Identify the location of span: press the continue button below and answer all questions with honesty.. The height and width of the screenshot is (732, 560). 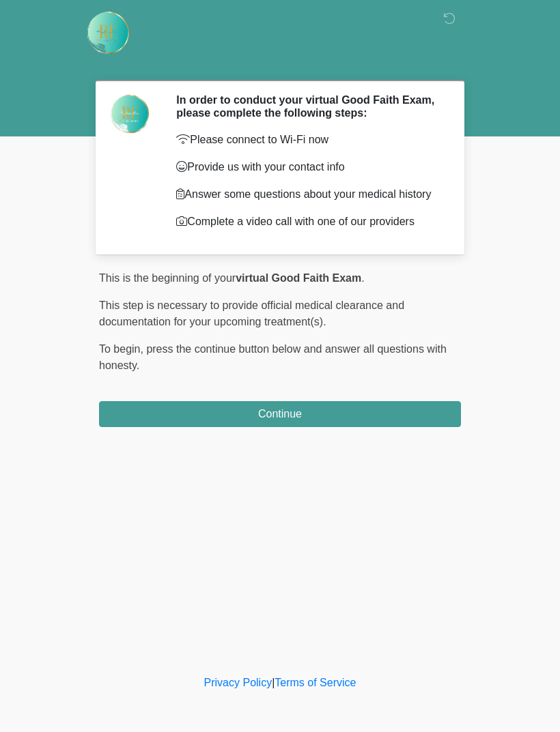
(272, 357).